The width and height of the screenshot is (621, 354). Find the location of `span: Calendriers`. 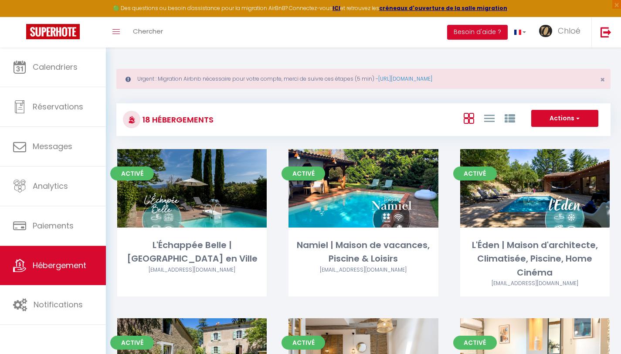

span: Calendriers is located at coordinates (55, 67).